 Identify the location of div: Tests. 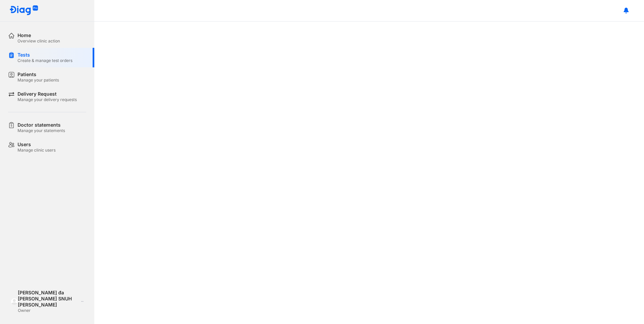
(45, 55).